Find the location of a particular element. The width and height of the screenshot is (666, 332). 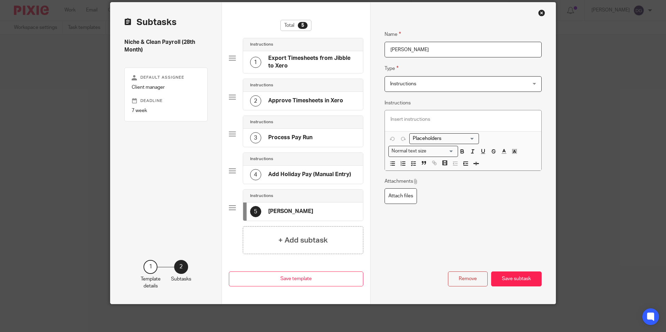

p: Default assignee is located at coordinates (166, 78).